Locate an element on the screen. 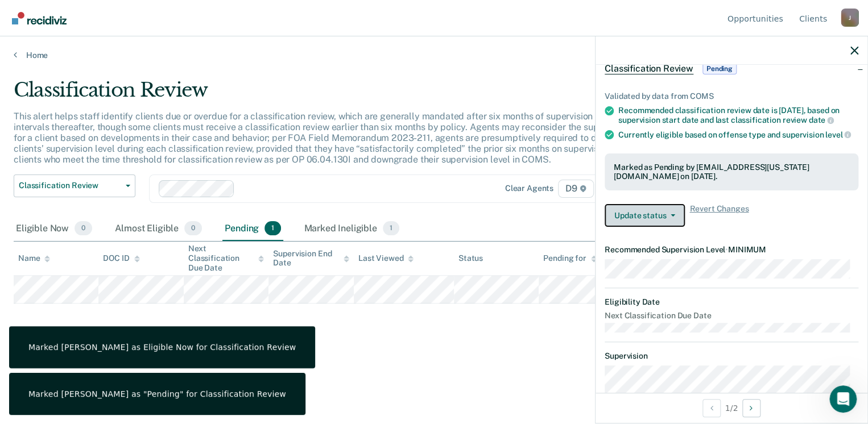 The height and width of the screenshot is (424, 868). dt: Eligibility Date is located at coordinates (731, 302).